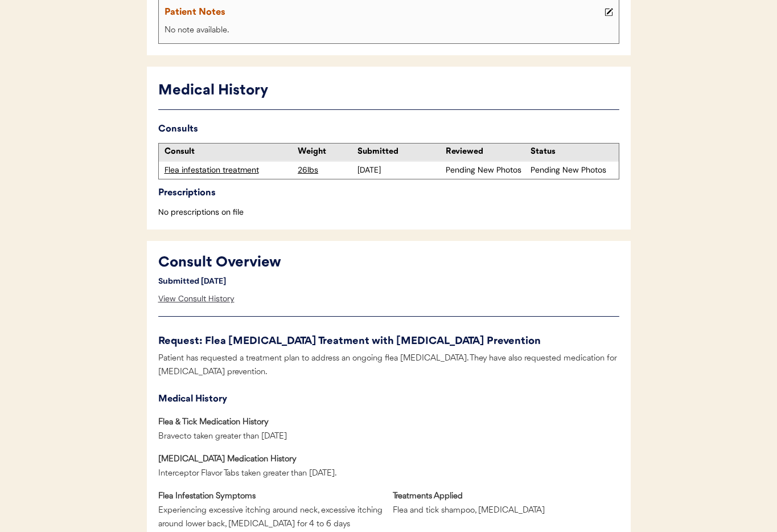 The width and height of the screenshot is (777, 532). I want to click on div: Consult, so click(228, 152).